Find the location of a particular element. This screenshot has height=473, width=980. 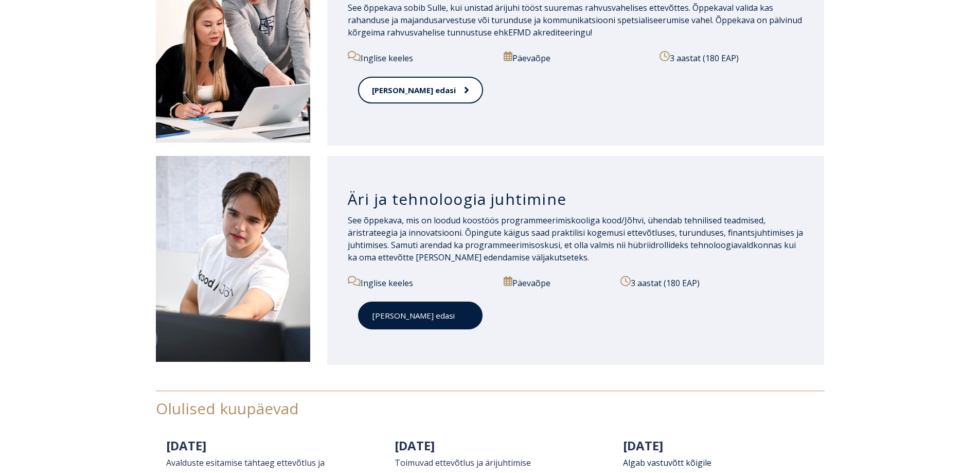

span: Olulised kuupäevad is located at coordinates (227, 408).